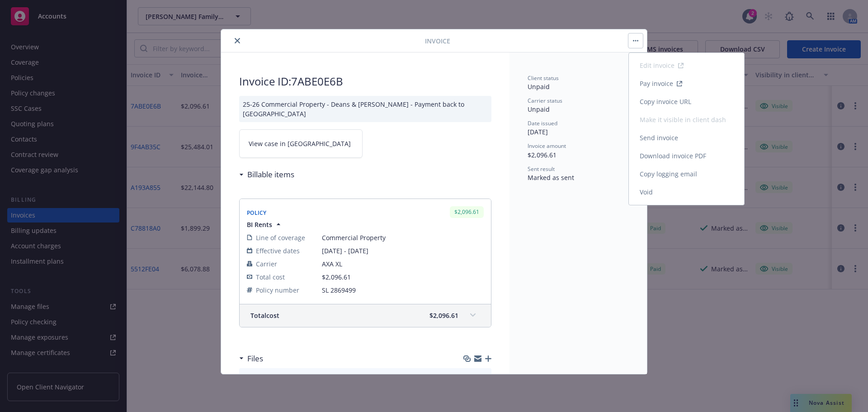  Describe the element at coordinates (257, 212) in the screenshot. I see `span: Policy` at that location.